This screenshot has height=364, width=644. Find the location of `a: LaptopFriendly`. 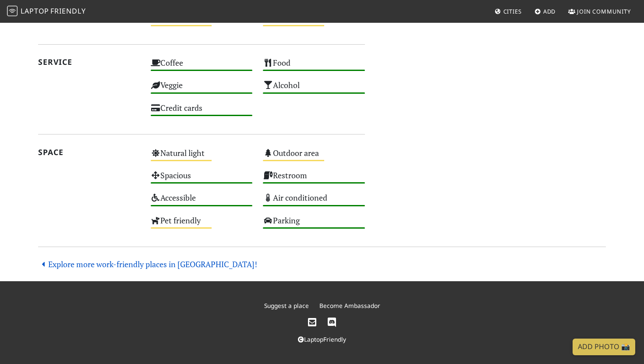

a: LaptopFriendly is located at coordinates (322, 339).